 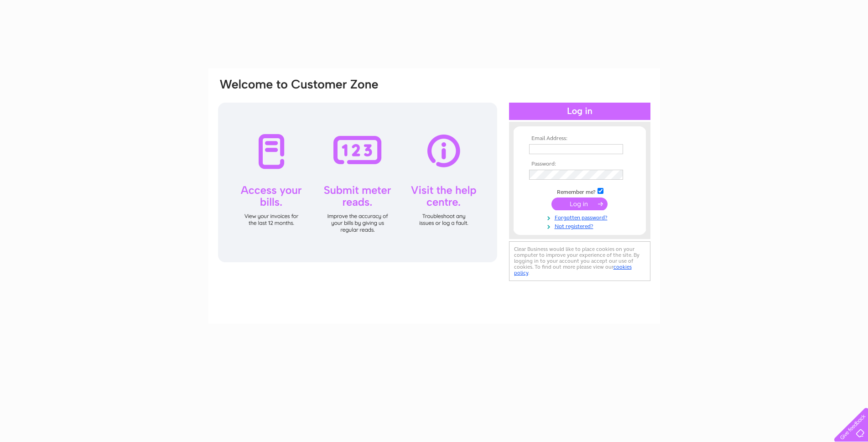 What do you see at coordinates (580, 139) in the screenshot?
I see `th: Email Address:` at bounding box center [580, 139].